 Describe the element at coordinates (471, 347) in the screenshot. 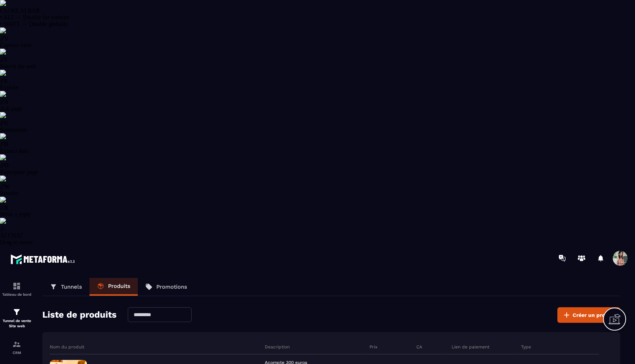

I see `p: Lien de paiement` at that location.